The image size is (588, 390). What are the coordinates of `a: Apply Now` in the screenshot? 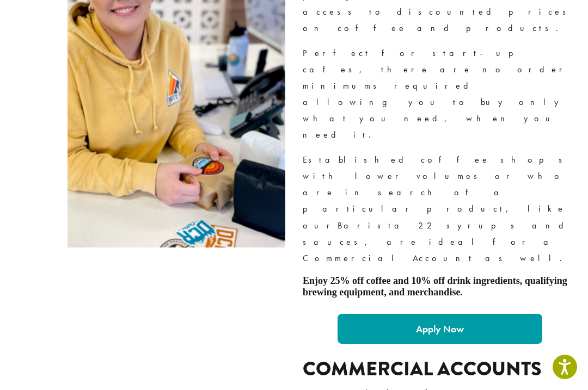 It's located at (440, 329).